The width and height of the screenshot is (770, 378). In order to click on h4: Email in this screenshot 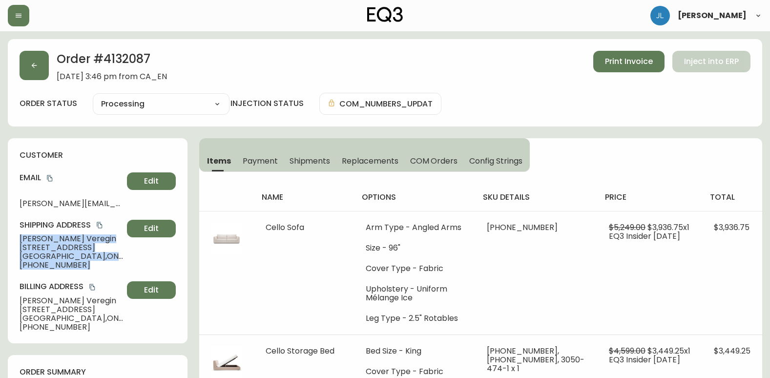, I will do `click(71, 178)`.